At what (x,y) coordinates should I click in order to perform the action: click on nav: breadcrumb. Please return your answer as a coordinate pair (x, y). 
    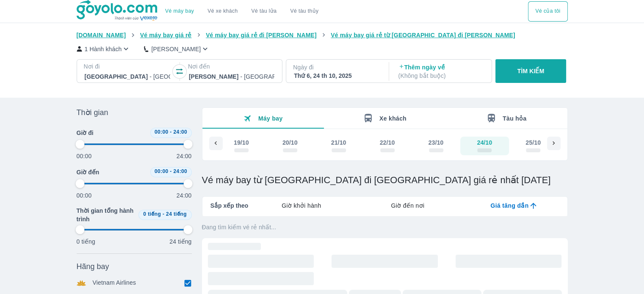
    Looking at the image, I should click on (322, 35).